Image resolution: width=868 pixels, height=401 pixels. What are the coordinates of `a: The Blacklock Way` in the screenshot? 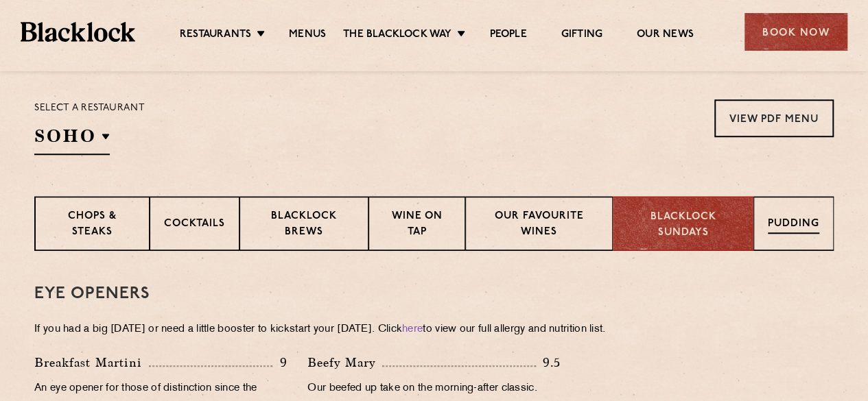 It's located at (397, 36).